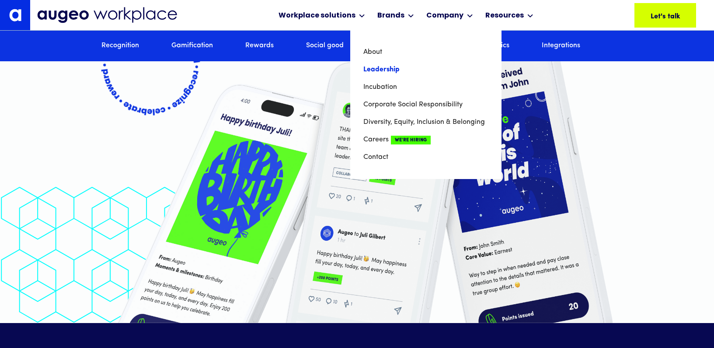  What do you see at coordinates (15, 15) in the screenshot?
I see `img: Augeo's "a" monogram decorative logo in white.` at bounding box center [15, 15].